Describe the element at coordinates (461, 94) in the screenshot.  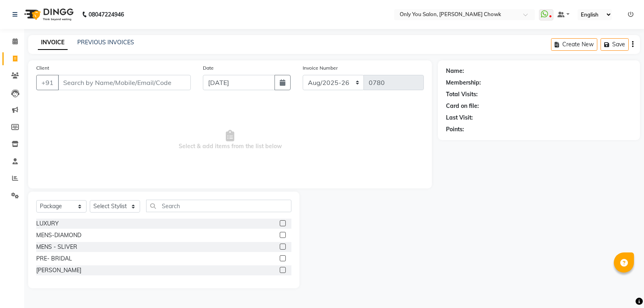
I see `div: Total Visits:` at that location.